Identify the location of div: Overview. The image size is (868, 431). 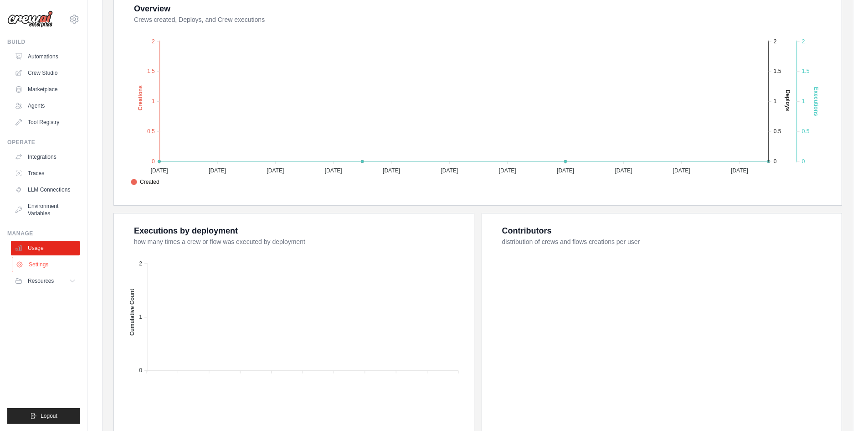
(152, 9).